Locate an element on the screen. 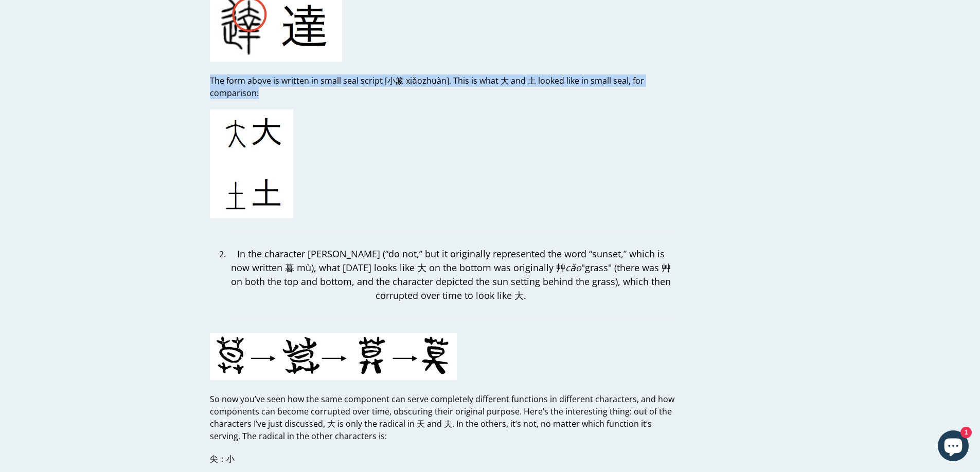 The height and width of the screenshot is (472, 980). p: 尖：小 is located at coordinates (442, 459).